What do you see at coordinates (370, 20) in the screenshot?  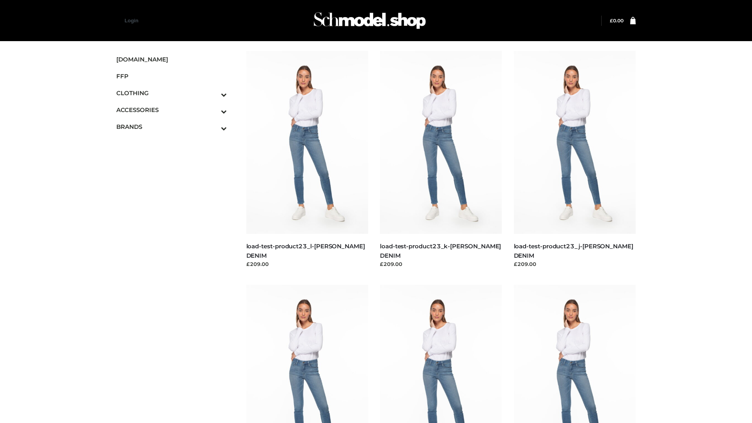 I see `a: Schmodel Admin 964` at bounding box center [370, 20].